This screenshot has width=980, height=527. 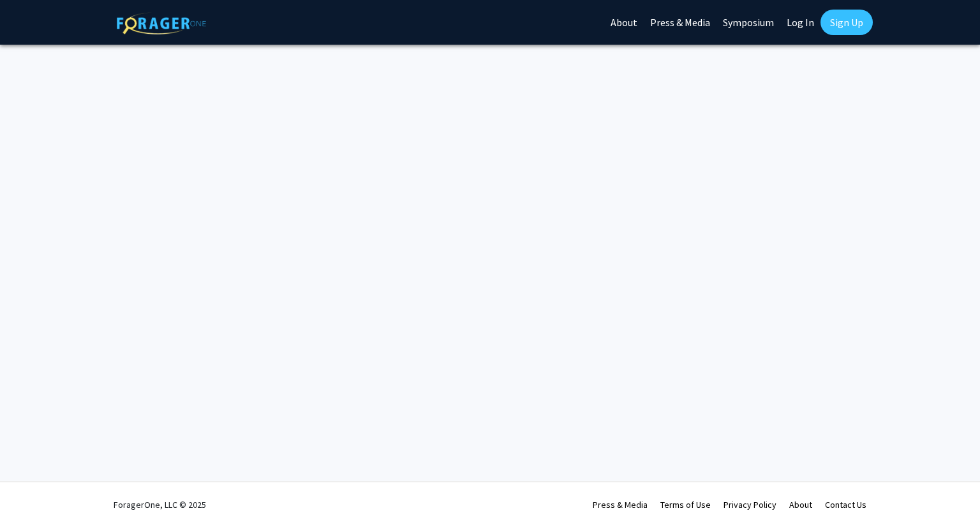 I want to click on a: Contact Us, so click(x=846, y=505).